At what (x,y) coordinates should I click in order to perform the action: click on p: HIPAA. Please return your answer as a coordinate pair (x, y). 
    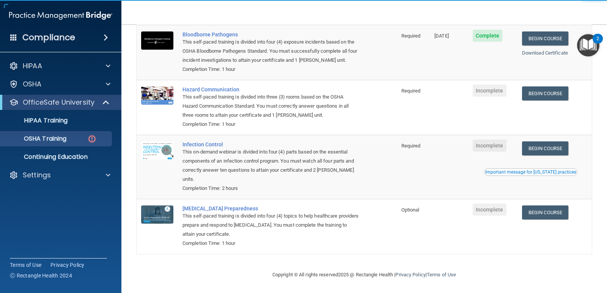
    Looking at the image, I should click on (32, 66).